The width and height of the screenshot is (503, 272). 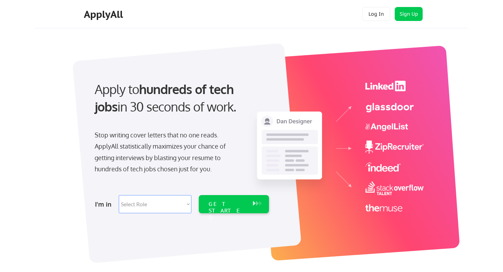 I want to click on div: Stop writing cover letters that no one reads. ApplyAll statistically maximizes your chance of get..., so click(x=166, y=152).